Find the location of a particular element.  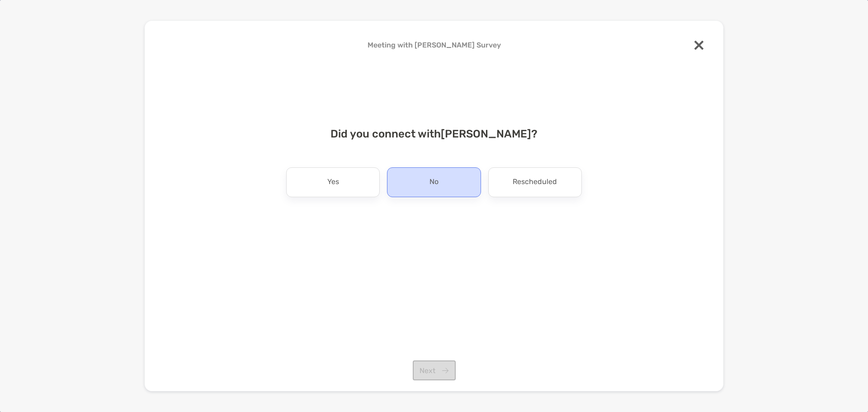

img: close modal is located at coordinates (699, 46).